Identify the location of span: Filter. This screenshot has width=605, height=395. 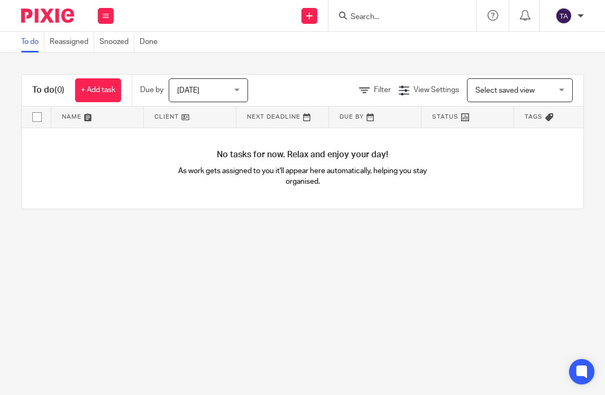
(383, 90).